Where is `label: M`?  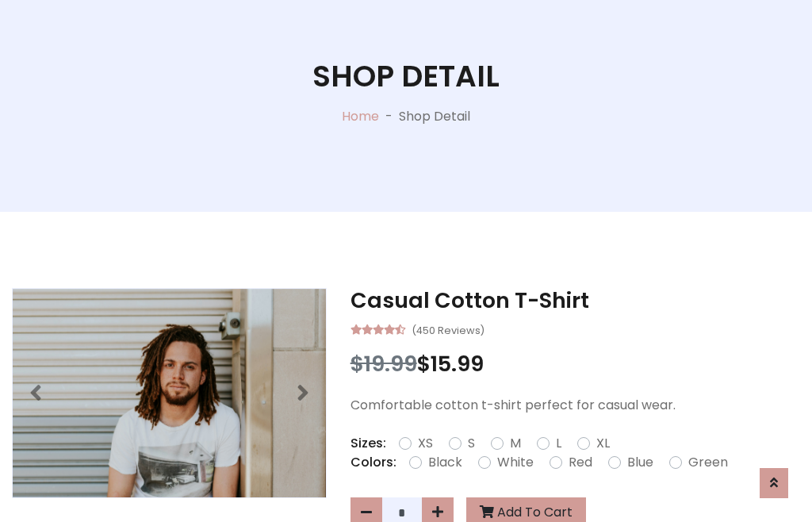 label: M is located at coordinates (516, 443).